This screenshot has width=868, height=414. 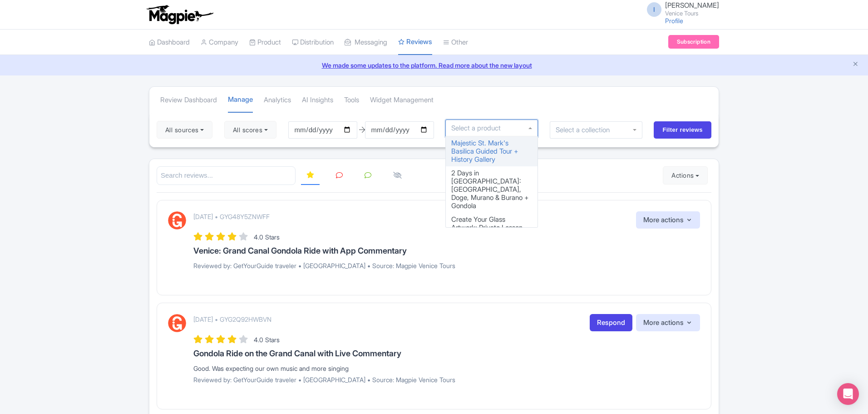 I want to click on input: Select a product, so click(x=479, y=128).